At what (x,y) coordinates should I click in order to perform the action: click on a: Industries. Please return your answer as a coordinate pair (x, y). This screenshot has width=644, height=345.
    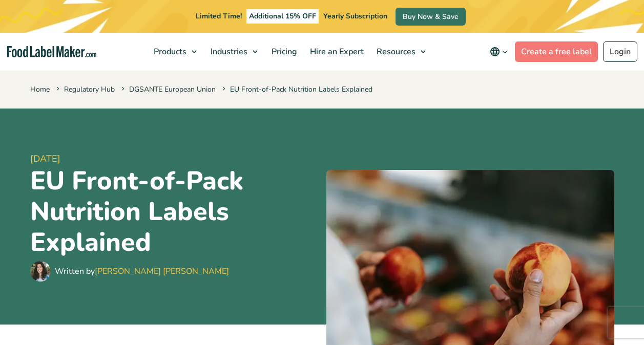
    Looking at the image, I should click on (234, 52).